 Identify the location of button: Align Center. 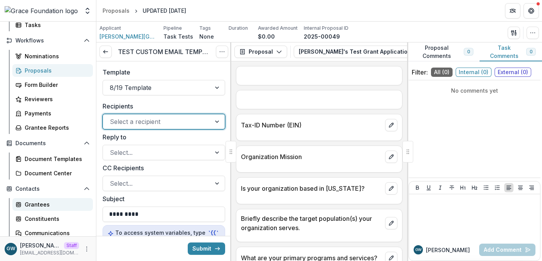
(520, 187).